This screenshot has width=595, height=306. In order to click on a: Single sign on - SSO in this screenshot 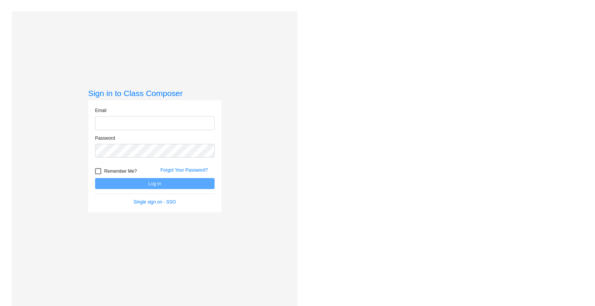, I will do `click(154, 202)`.